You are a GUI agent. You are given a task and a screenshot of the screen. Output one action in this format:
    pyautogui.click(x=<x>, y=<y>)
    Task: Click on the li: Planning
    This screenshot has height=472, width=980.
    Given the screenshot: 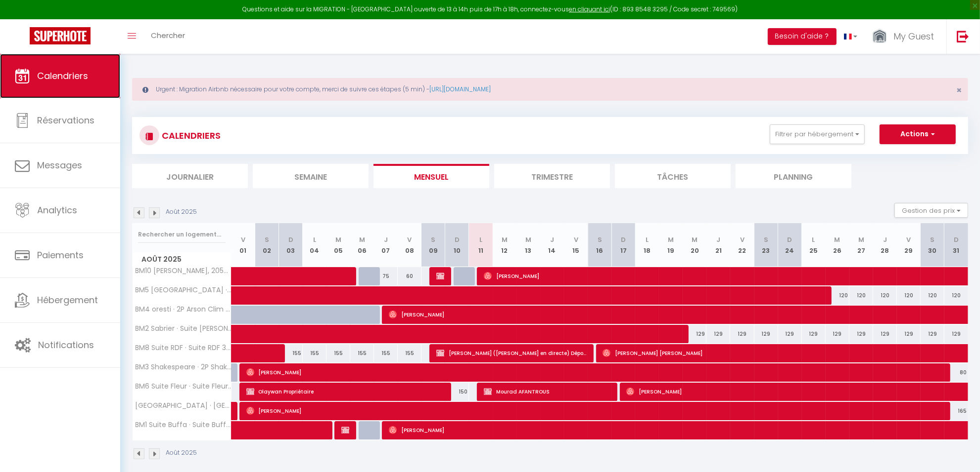 What is the action you would take?
    pyautogui.click(x=793, y=176)
    